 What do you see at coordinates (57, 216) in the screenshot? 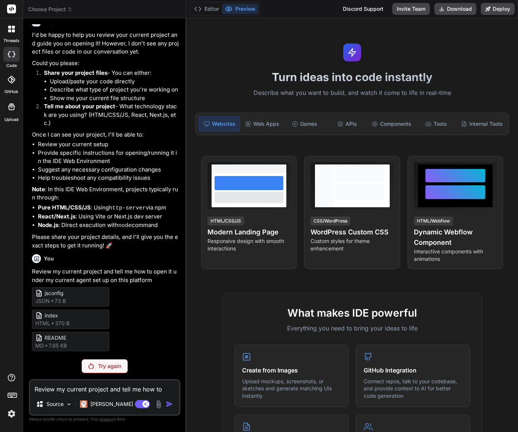
I see `strong: React/Next.js` at bounding box center [57, 216].